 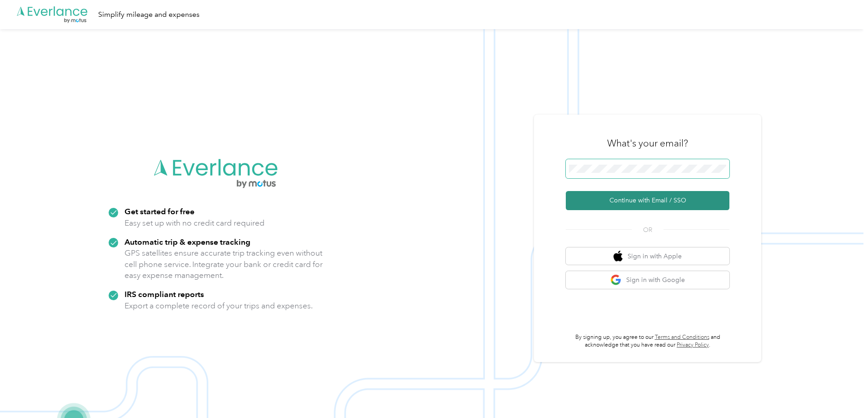 I want to click on strong: Automatic trip & expense tracking, so click(x=187, y=241).